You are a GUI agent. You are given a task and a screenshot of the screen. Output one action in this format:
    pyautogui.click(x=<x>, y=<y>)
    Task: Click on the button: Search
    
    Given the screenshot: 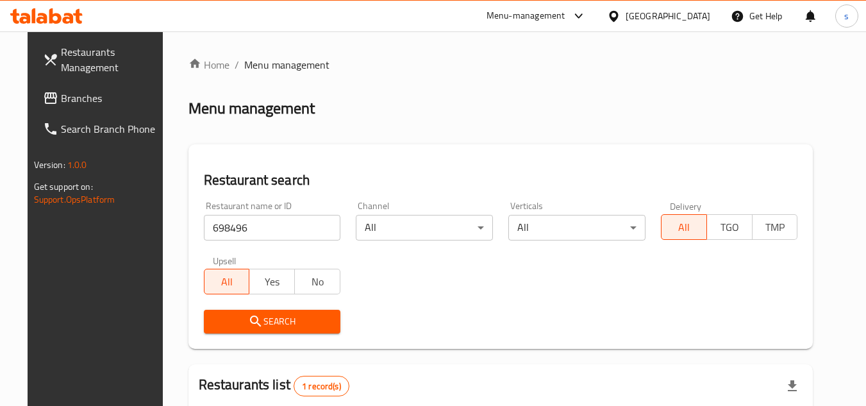 What is the action you would take?
    pyautogui.click(x=272, y=321)
    